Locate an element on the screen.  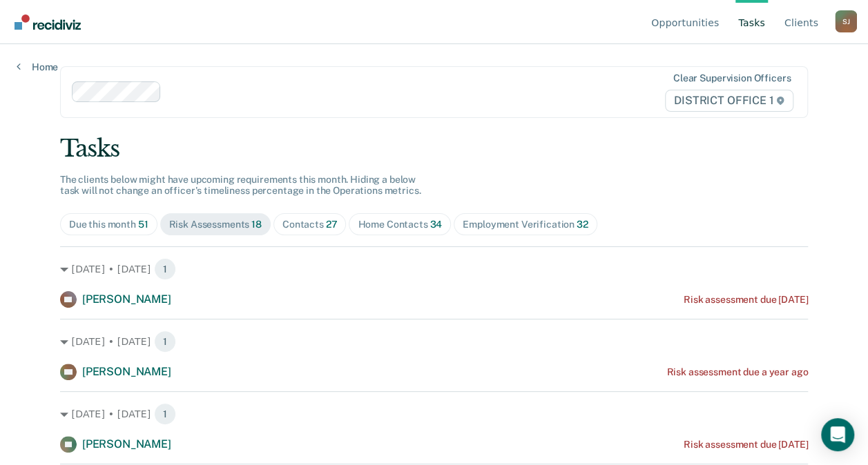
span: 34 is located at coordinates (436, 224).